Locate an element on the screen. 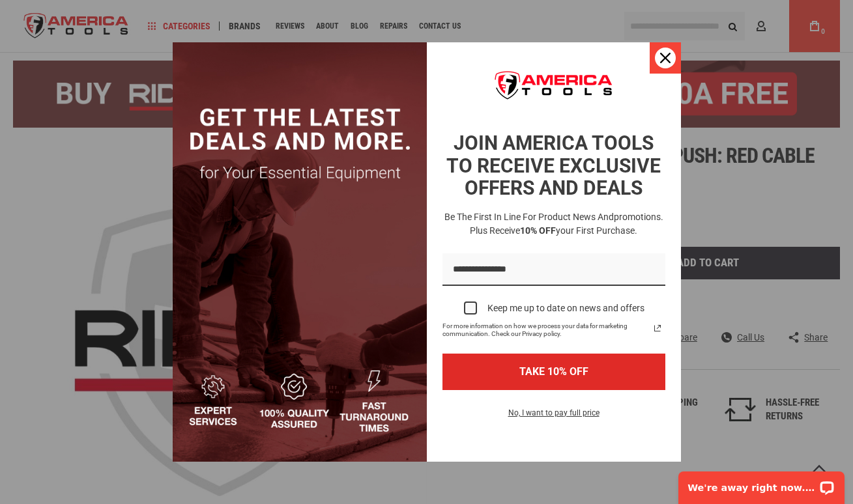 This screenshot has width=853, height=504. div: Keep me up to date on news and offers is located at coordinates (565, 308).